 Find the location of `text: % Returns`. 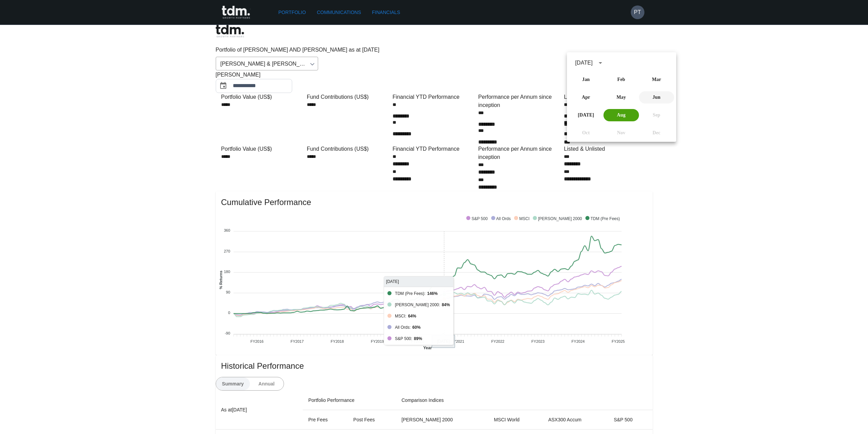

text: % Returns is located at coordinates (220, 280).